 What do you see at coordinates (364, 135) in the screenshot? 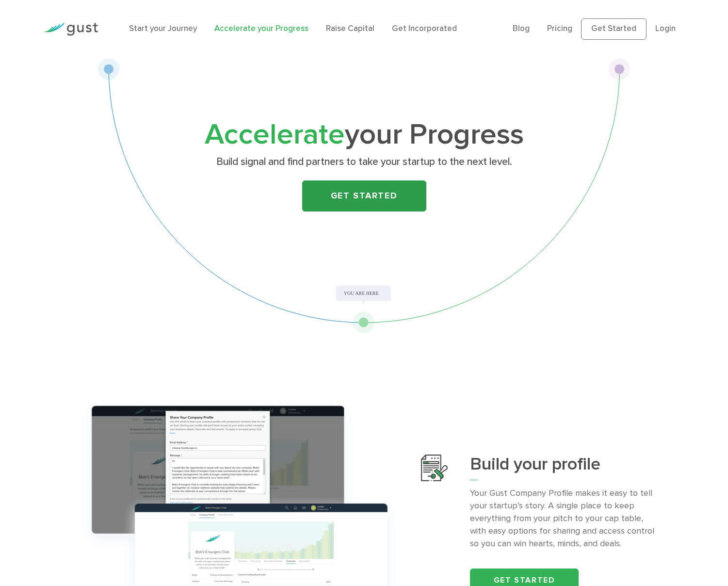
I see `h1: your Progress` at bounding box center [364, 135].